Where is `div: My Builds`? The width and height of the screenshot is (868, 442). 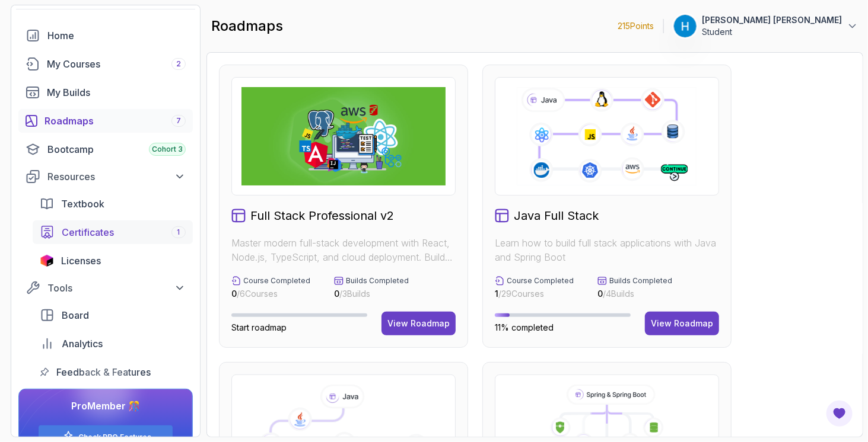
div: My Builds is located at coordinates (116, 93).